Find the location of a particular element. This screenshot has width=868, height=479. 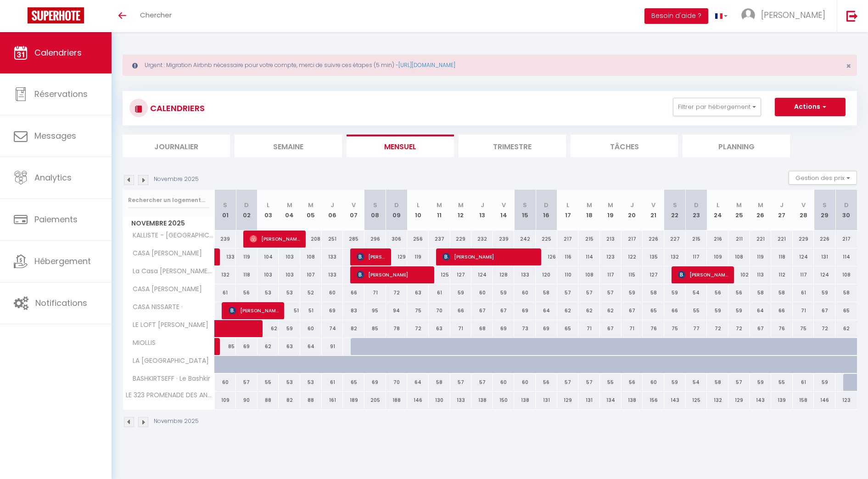

div: 82 is located at coordinates (353, 328).